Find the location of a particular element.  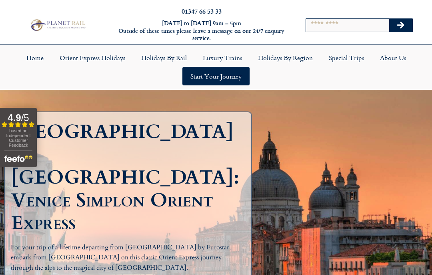

nav: Menu is located at coordinates (216, 67).